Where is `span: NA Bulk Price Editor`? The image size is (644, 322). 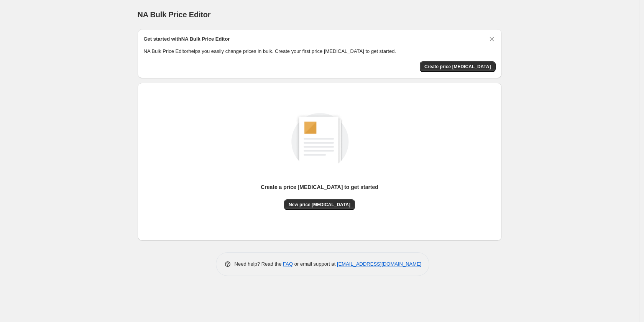 span: NA Bulk Price Editor is located at coordinates (174, 15).